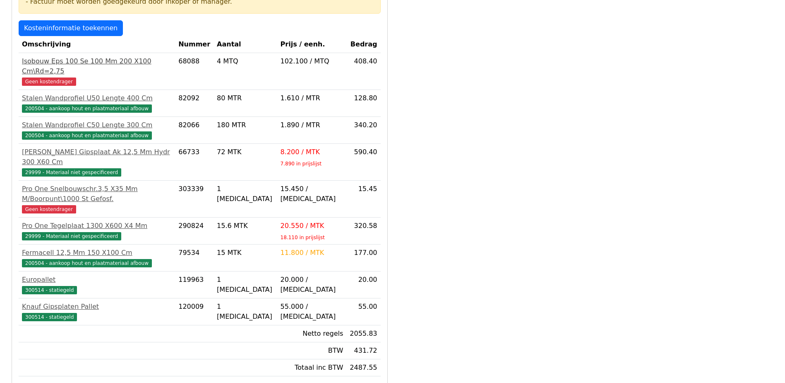 This screenshot has height=383, width=785. What do you see at coordinates (312, 98) in the screenshot?
I see `div: 1.610 / MTR` at bounding box center [312, 98].